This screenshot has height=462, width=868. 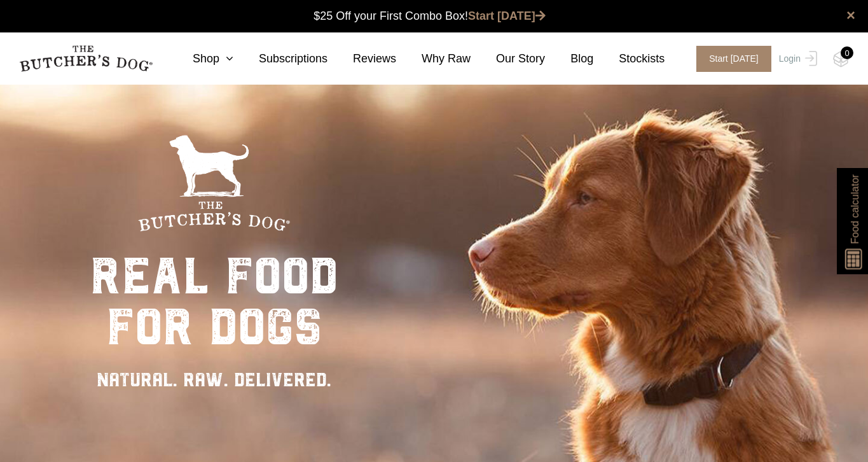 What do you see at coordinates (629, 59) in the screenshot?
I see `a: Stockists` at bounding box center [629, 59].